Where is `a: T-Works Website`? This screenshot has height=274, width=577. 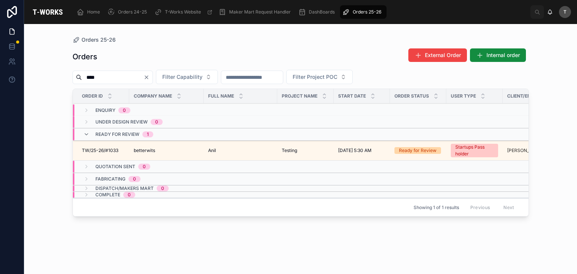 a: T-Works Website is located at coordinates (184, 12).